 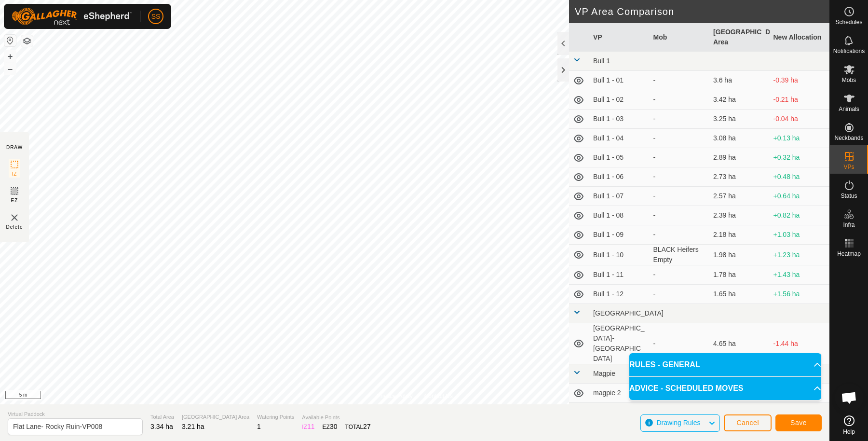 I want to click on span: Neckbands, so click(x=849, y=138).